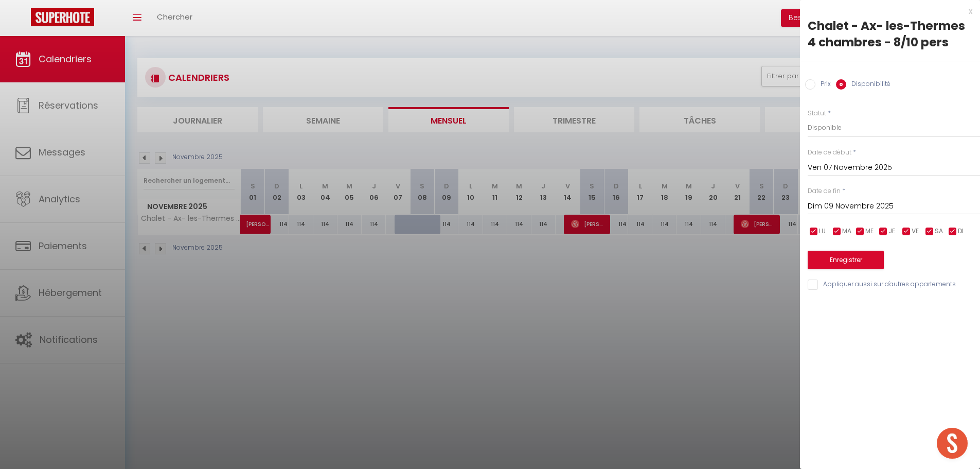 The height and width of the screenshot is (469, 980). I want to click on label: Date de fin, so click(825, 191).